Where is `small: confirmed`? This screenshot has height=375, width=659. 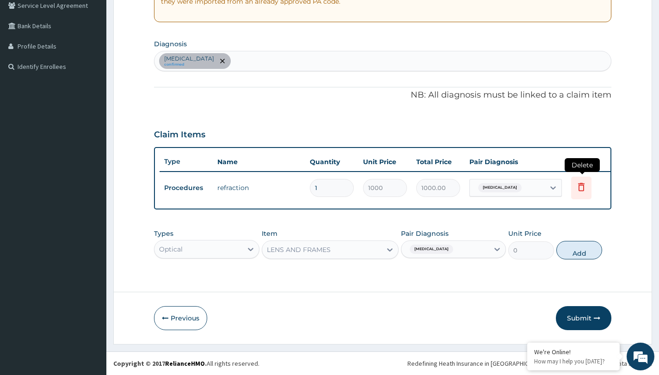
small: confirmed is located at coordinates (189, 65).